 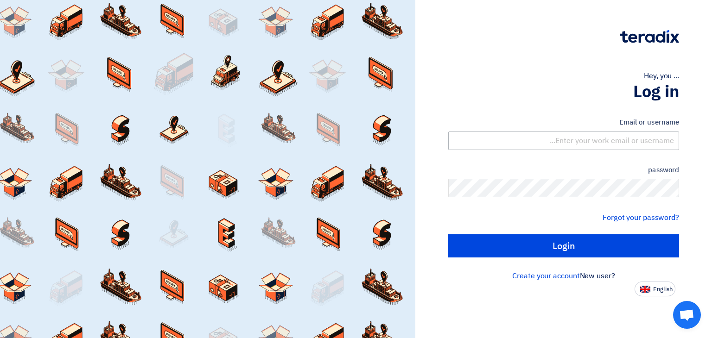 What do you see at coordinates (545, 276) in the screenshot?
I see `font: Create your account` at bounding box center [545, 276].